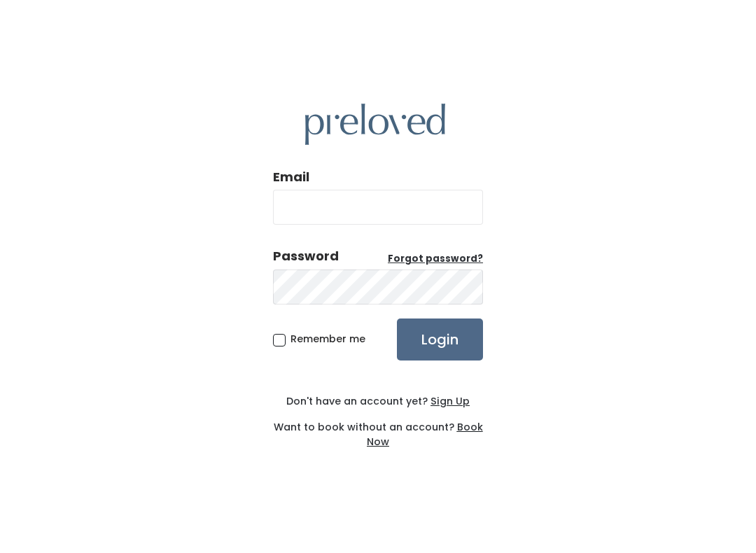 The width and height of the screenshot is (756, 553). Describe the element at coordinates (449, 401) in the screenshot. I see `a: Sign Up` at that location.